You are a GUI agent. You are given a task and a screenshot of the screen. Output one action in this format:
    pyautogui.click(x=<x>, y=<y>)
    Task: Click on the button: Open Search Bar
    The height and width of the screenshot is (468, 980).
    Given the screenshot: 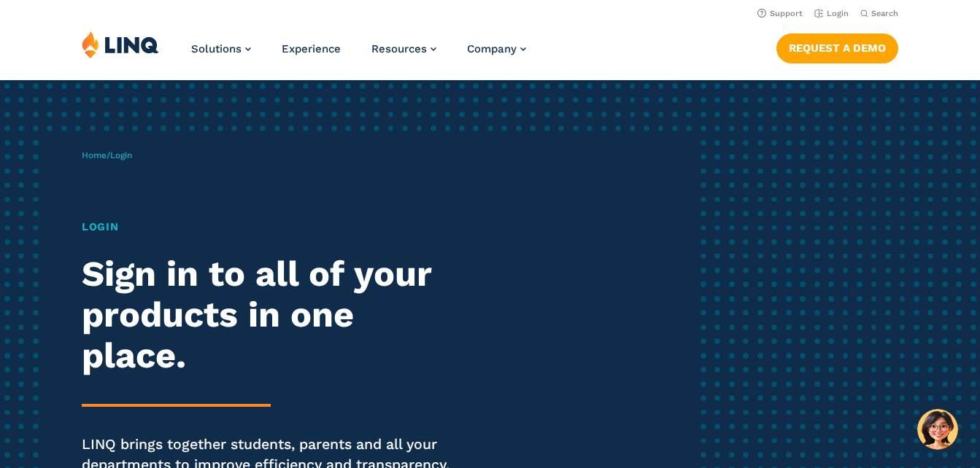 What is the action you would take?
    pyautogui.click(x=879, y=13)
    